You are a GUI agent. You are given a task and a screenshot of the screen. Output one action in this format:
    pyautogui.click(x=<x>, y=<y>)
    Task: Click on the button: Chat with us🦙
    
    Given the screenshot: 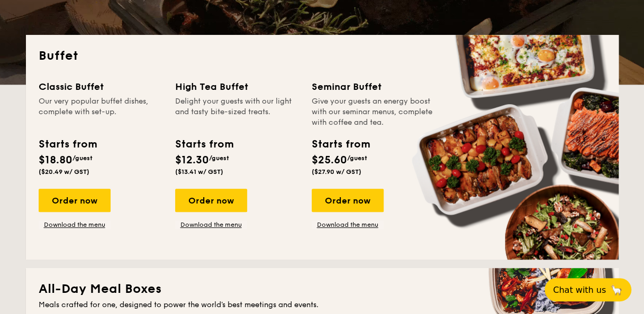 What is the action you would take?
    pyautogui.click(x=588, y=290)
    